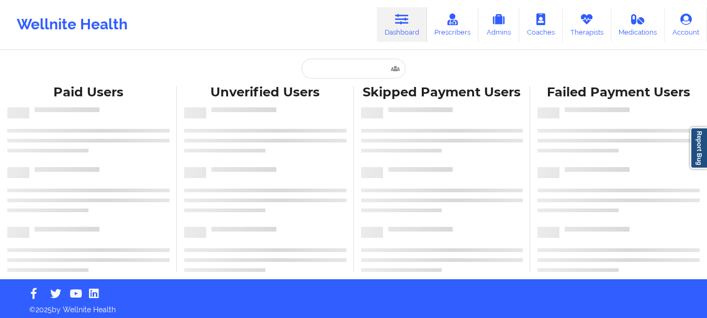 This screenshot has height=318, width=707. What do you see at coordinates (499, 25) in the screenshot?
I see `a: Admins` at bounding box center [499, 25].